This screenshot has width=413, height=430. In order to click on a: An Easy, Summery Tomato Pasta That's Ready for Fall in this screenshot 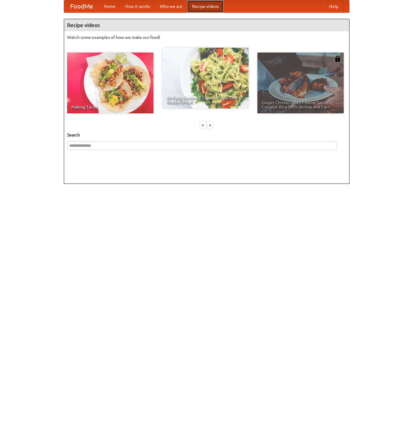, I will do `click(206, 78)`.